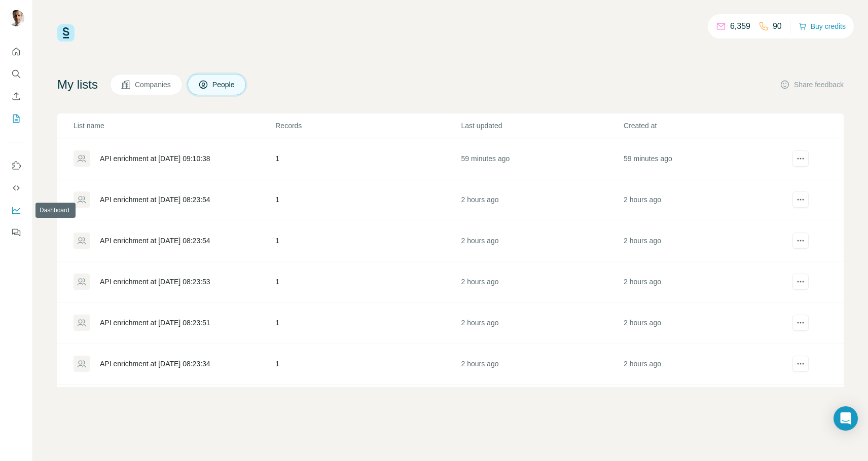 The image size is (868, 461). I want to click on p: Last updated, so click(542, 125).